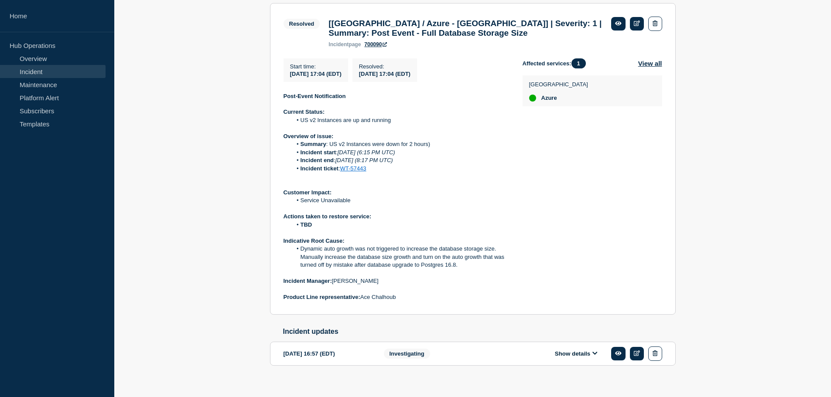  I want to click on strong: Indicative Root Cause:, so click(314, 241).